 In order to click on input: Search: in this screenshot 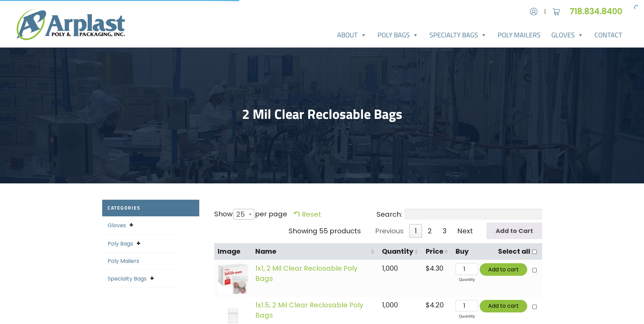, I will do `click(473, 215)`.